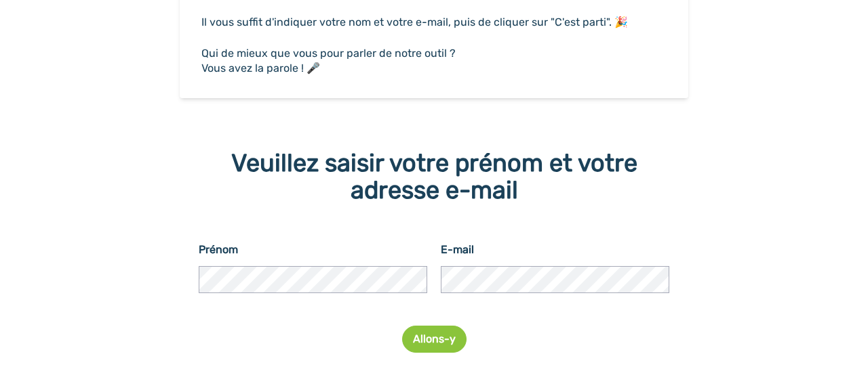  I want to click on span: Vous avez la parole ! 🎤, so click(261, 68).